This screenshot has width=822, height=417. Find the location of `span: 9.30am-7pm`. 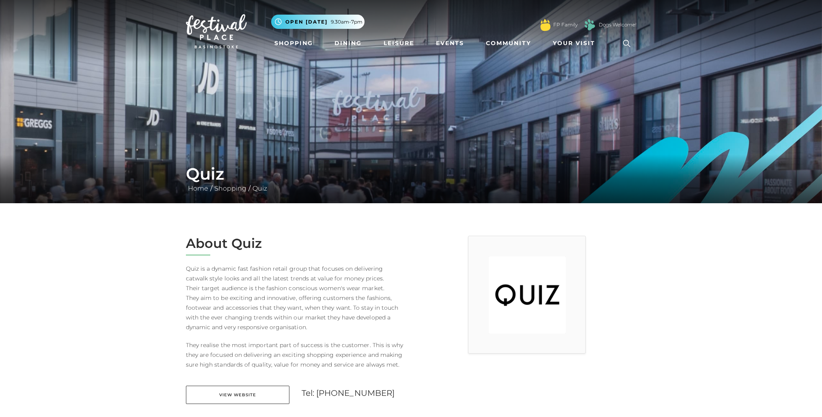

span: 9.30am-7pm is located at coordinates (347, 22).